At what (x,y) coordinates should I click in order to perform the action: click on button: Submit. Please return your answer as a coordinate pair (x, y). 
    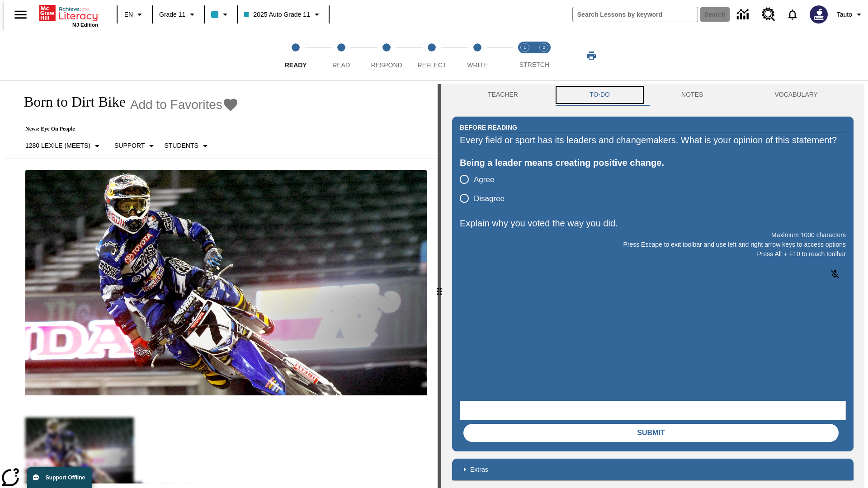
    Looking at the image, I should click on (651, 433).